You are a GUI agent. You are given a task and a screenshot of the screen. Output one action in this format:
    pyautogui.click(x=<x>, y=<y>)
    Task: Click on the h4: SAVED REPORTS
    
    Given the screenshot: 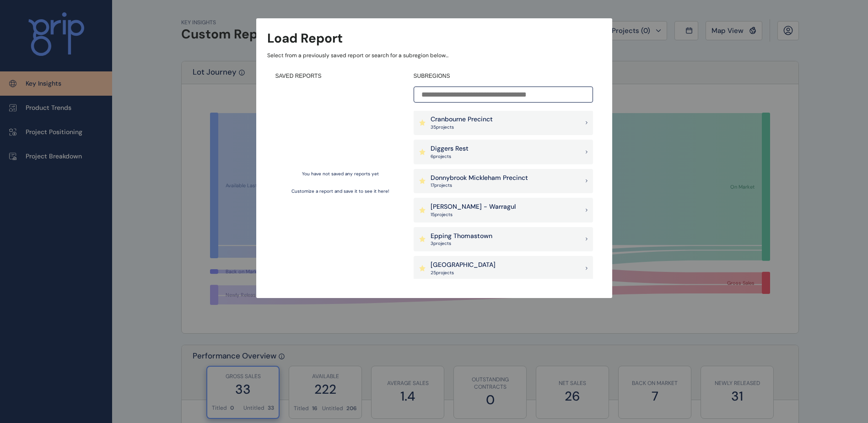 What is the action you would take?
    pyautogui.click(x=341, y=76)
    